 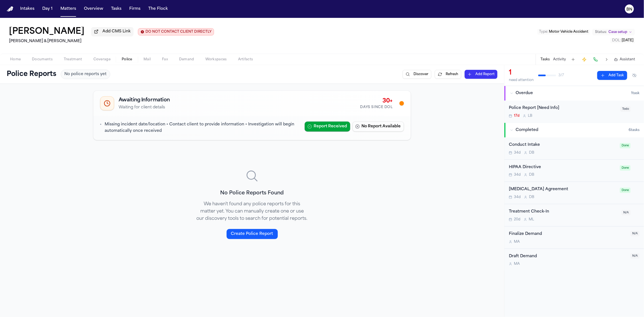 What do you see at coordinates (252, 212) in the screenshot?
I see `p: We haven't found any police reports for this matter yet. You can manually create one or use our d...` at bounding box center [252, 212].